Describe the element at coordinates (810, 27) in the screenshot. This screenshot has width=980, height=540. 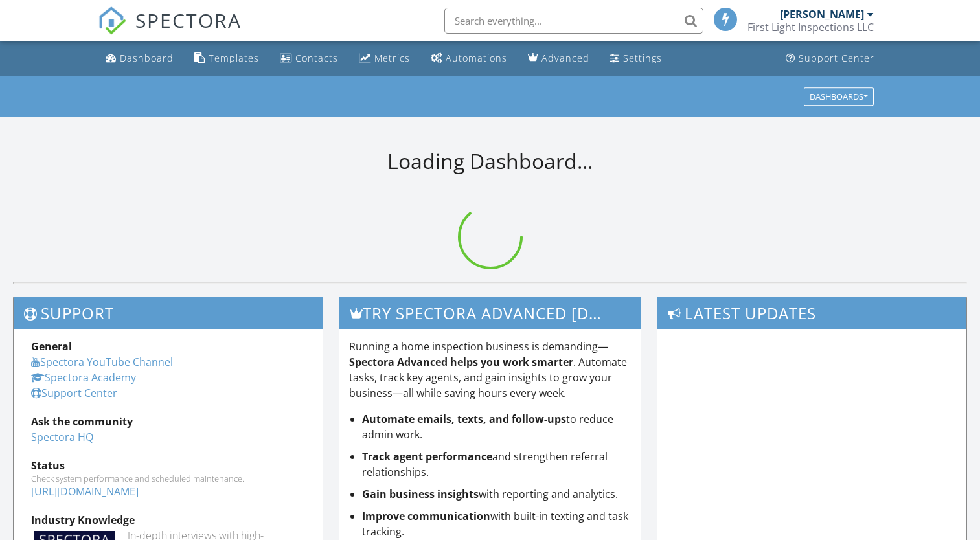
I see `div: First Light Inspections LLC` at that location.